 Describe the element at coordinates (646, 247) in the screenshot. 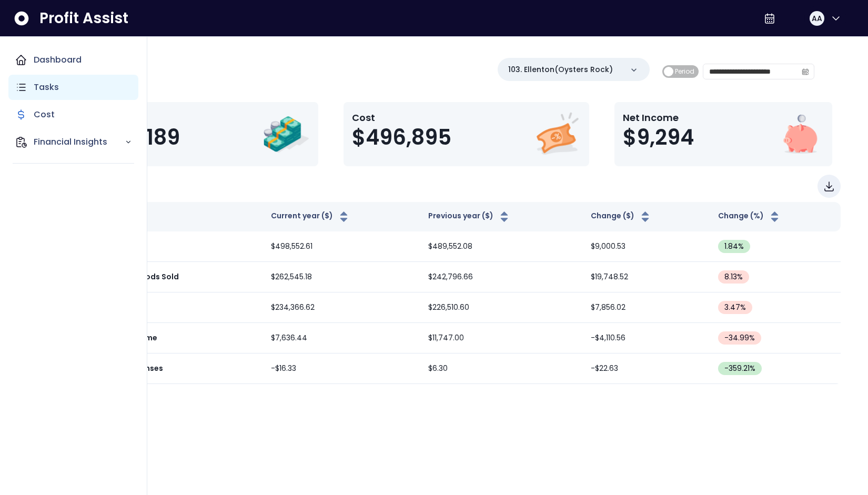

I see `td: $9,000.53` at that location.